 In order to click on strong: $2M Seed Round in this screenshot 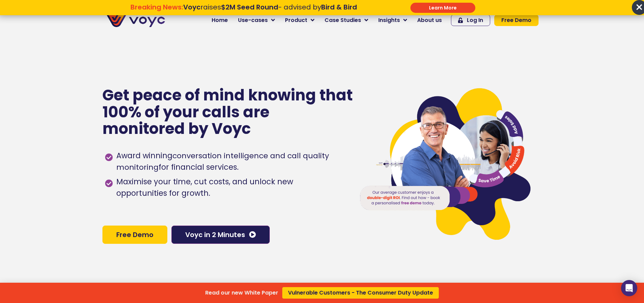, I will do `click(249, 7)`.